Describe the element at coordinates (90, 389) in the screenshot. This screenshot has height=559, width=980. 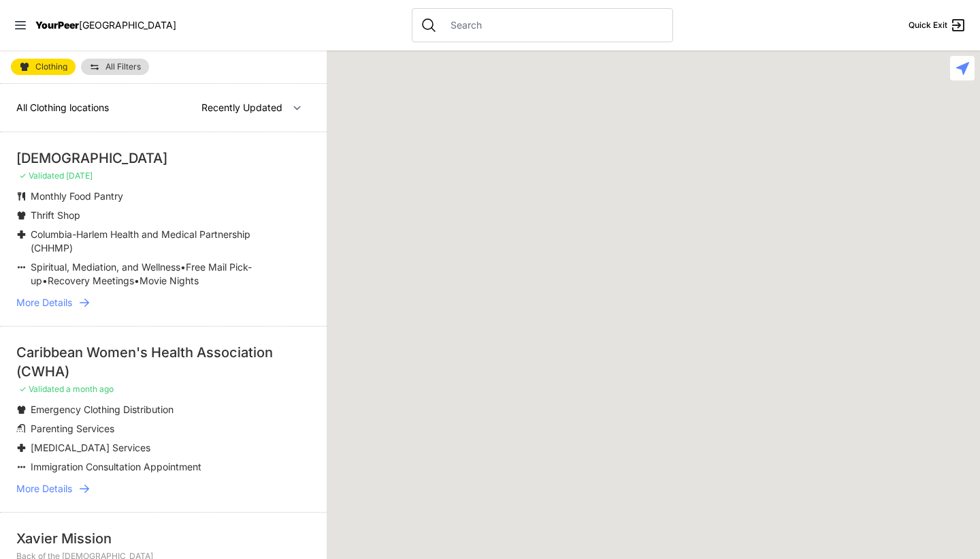
I see `span: a month ago` at that location.